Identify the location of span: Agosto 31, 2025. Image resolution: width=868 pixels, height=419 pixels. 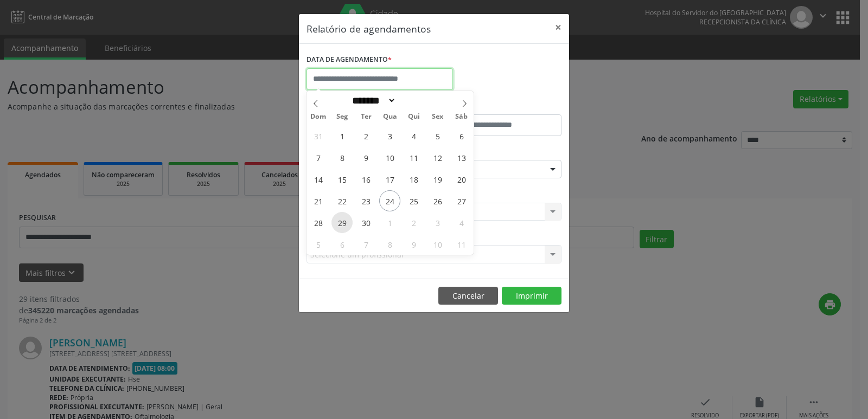
(318, 136).